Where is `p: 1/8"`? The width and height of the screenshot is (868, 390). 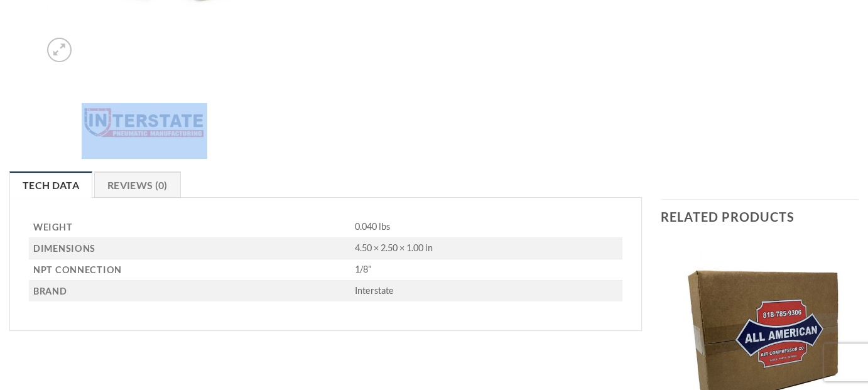 p: 1/8" is located at coordinates (488, 270).